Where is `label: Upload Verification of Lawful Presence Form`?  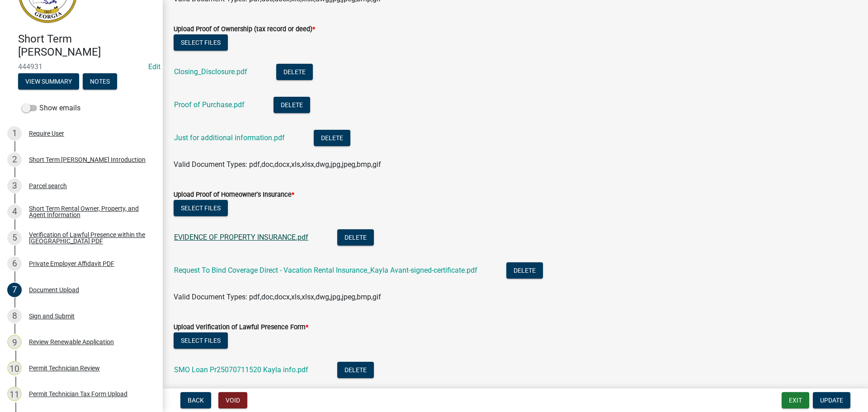
label: Upload Verification of Lawful Presence Form is located at coordinates (241, 327).